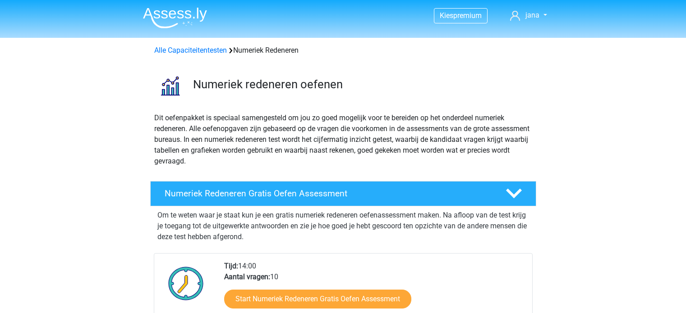  What do you see at coordinates (190, 50) in the screenshot?
I see `a: Alle Capaciteitentesten` at bounding box center [190, 50].